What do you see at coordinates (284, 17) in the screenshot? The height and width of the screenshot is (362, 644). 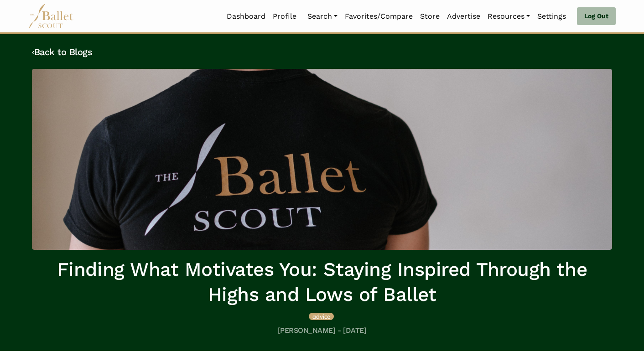 I see `a: Profile` at bounding box center [284, 17].